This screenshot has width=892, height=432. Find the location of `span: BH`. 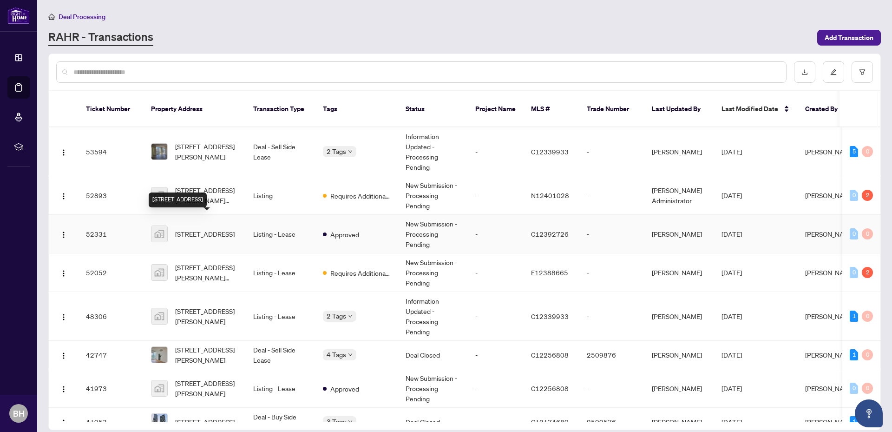

span: BH is located at coordinates (19, 413).